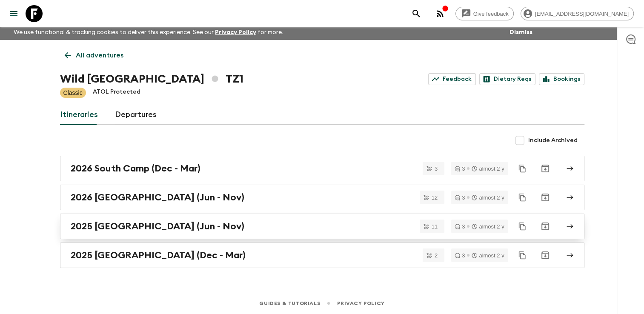  Describe the element at coordinates (485, 14) in the screenshot. I see `a: Give feedback` at that location.